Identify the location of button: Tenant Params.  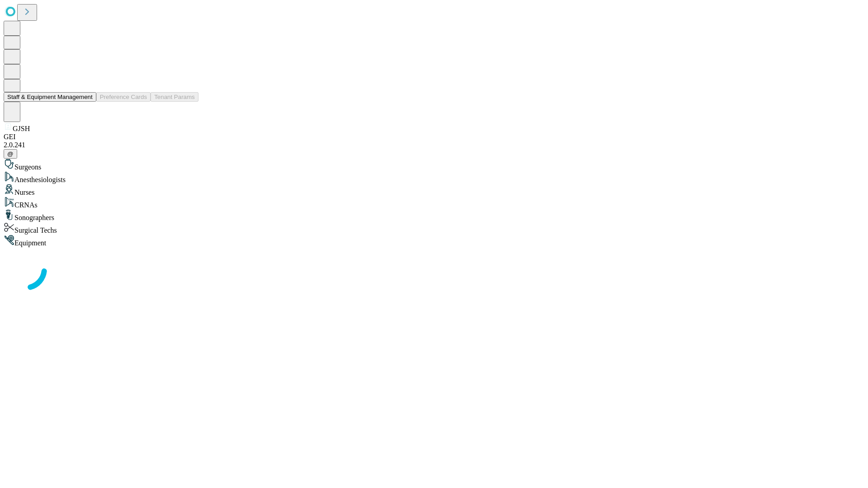
(175, 97).